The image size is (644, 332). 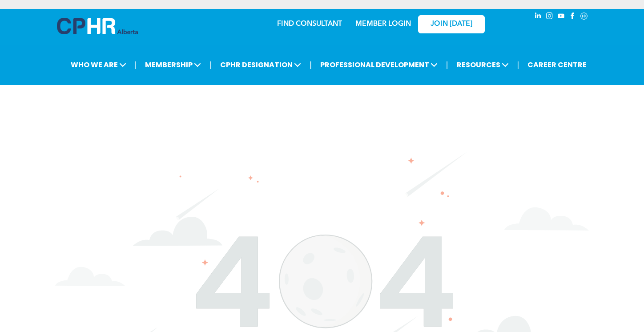 What do you see at coordinates (98, 65) in the screenshot?
I see `span: WHO WE ARE` at bounding box center [98, 65].